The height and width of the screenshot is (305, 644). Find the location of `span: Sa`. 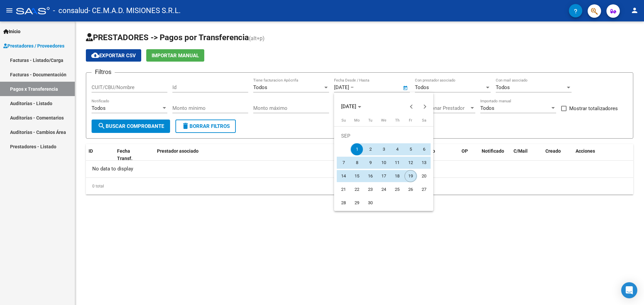

span: Sa is located at coordinates (424, 120).